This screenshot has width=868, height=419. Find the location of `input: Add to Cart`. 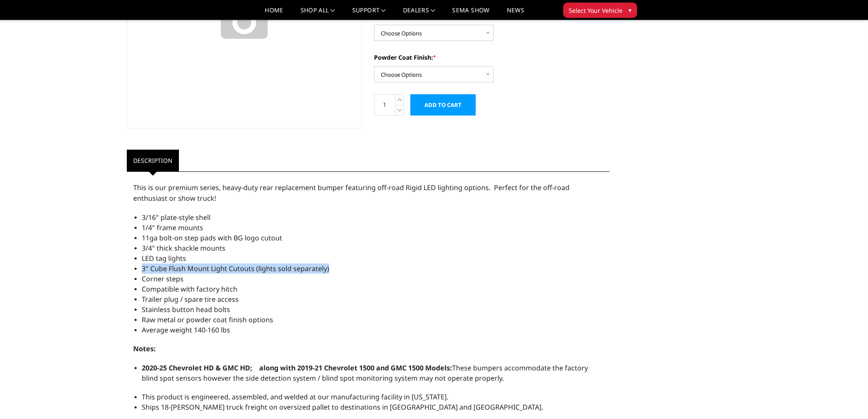

input: Add to Cart is located at coordinates (443, 105).